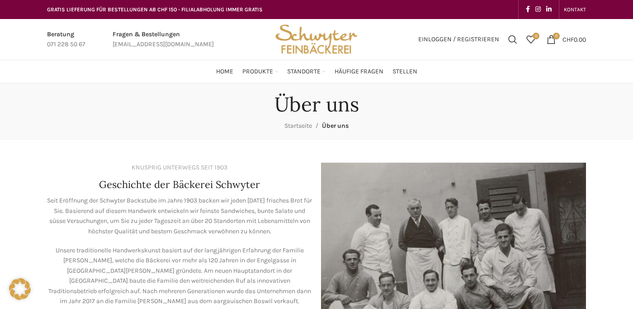 The width and height of the screenshot is (633, 309). Describe the element at coordinates (531, 39) in the screenshot. I see `div: Meine Wunschliste` at that location.